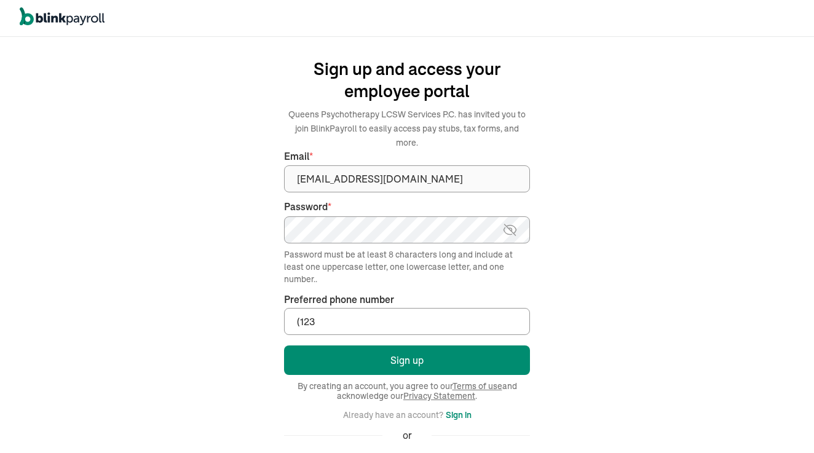  What do you see at coordinates (407, 207) in the screenshot?
I see `label: Password` at bounding box center [407, 207].